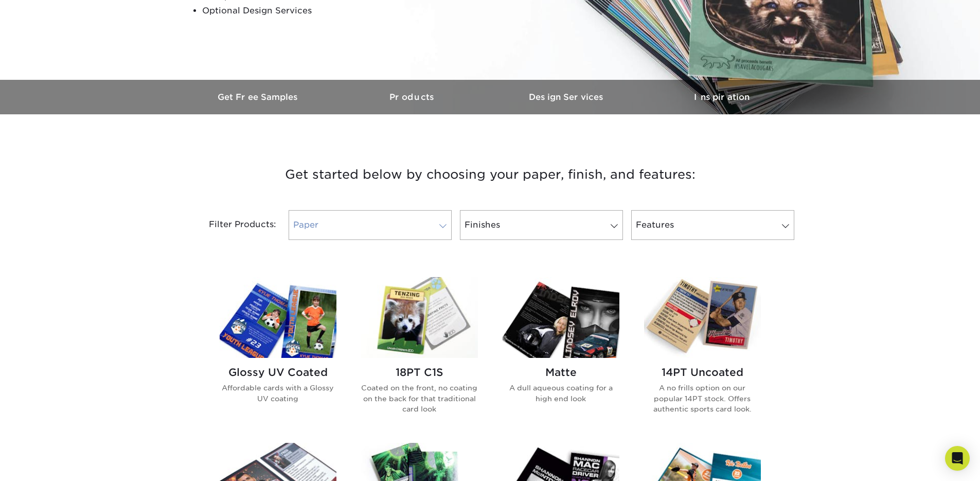  I want to click on a: Finishes, so click(541, 225).